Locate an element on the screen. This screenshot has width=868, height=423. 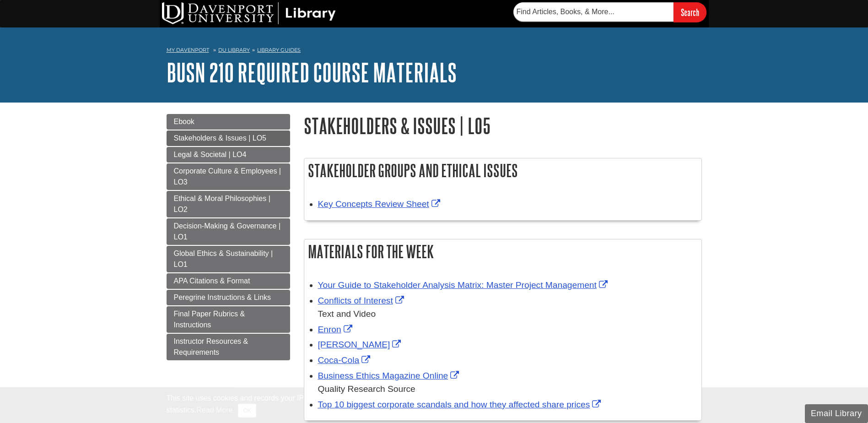
a: Corporate Culture & Employees | LO3 is located at coordinates (228, 176).